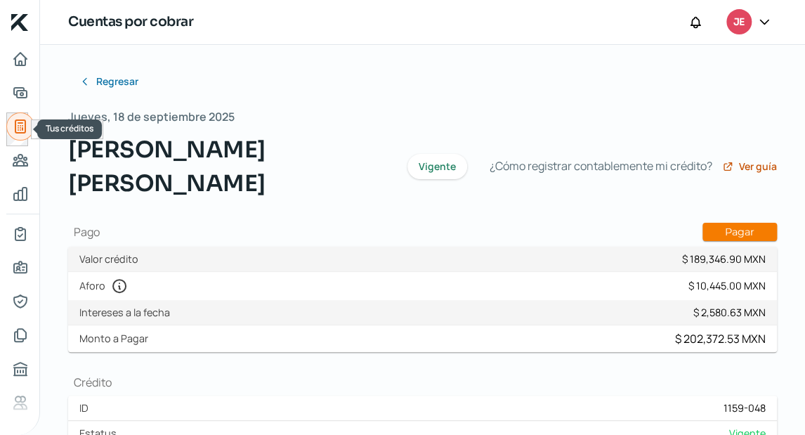  Describe the element at coordinates (127, 312) in the screenshot. I see `label: Intereses a la fecha` at that location.